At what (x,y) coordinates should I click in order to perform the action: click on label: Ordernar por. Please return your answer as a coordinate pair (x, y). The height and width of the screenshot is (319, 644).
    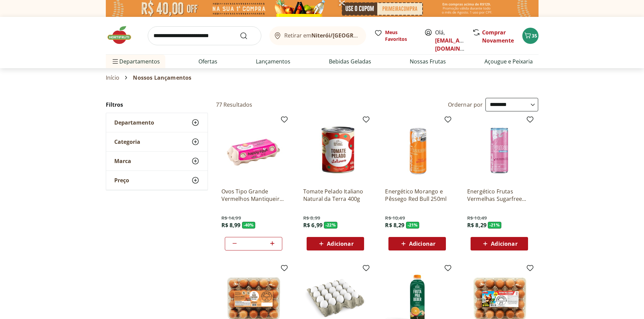
    Looking at the image, I should click on (465, 105).